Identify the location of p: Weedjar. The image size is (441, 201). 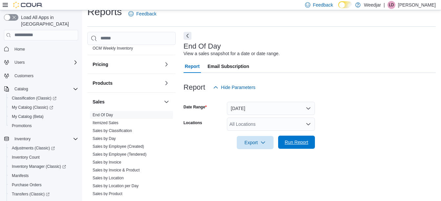
(373, 5).